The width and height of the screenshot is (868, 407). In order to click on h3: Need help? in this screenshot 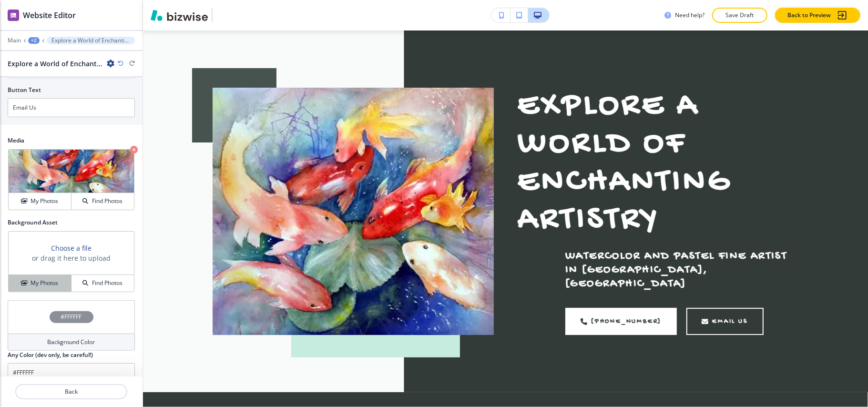, I will do `click(690, 15)`.